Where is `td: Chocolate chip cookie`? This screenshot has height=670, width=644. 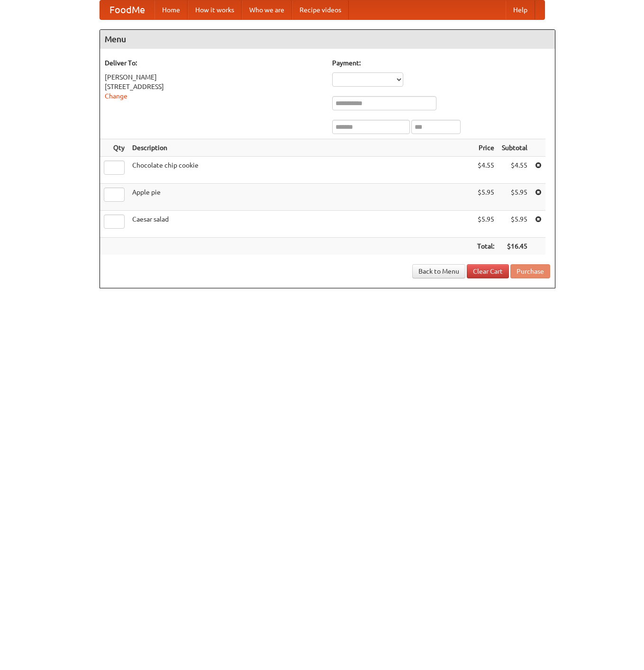 td: Chocolate chip cookie is located at coordinates (301, 170).